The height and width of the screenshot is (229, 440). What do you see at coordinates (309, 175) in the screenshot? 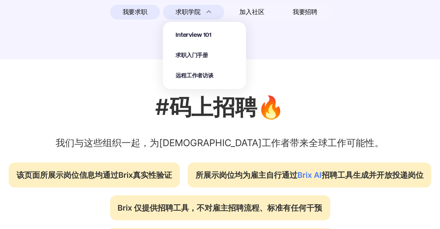
I see `div: 所展示岗位均为雇主自行通过 招聘工具生成并开放投递岗位` at bounding box center [309, 175].